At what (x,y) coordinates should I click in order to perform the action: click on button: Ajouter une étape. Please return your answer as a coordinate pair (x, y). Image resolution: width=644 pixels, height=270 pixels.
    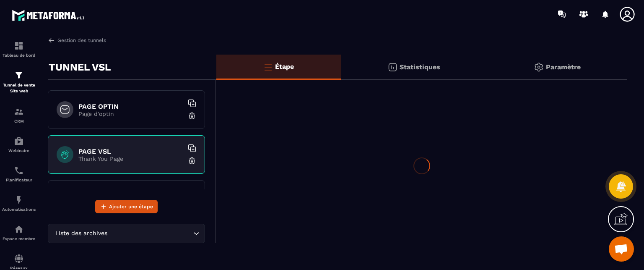
    Looking at the image, I should click on (126, 207).